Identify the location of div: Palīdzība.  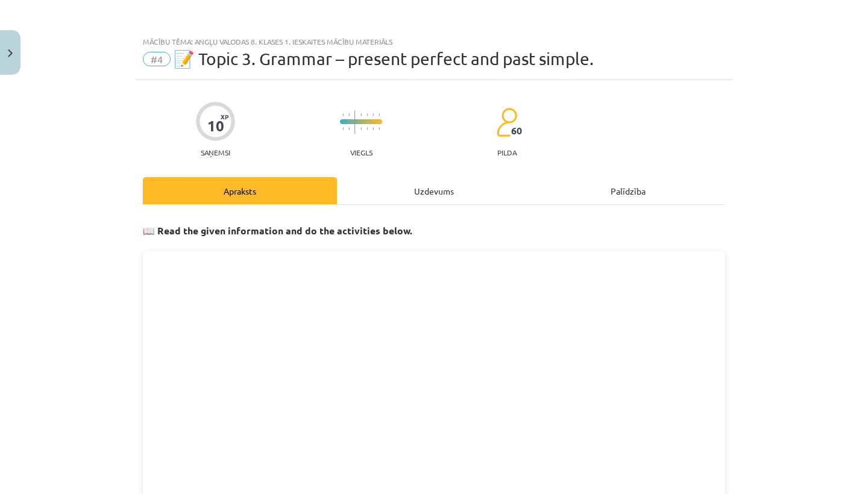
(628, 190).